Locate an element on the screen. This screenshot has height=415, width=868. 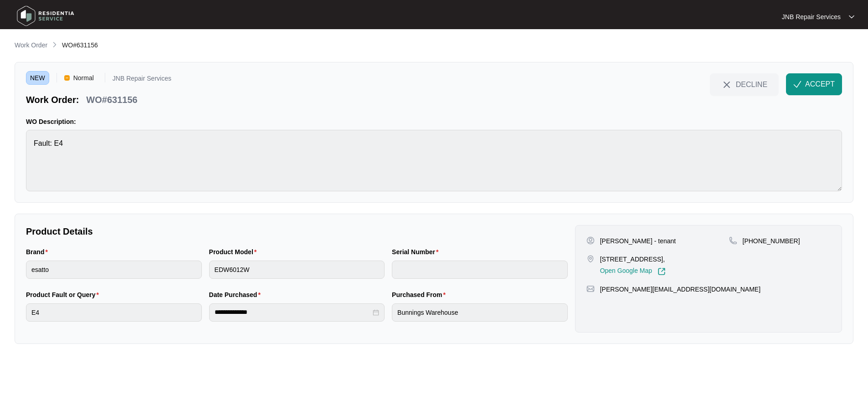
img: check-Icon is located at coordinates (797, 84).